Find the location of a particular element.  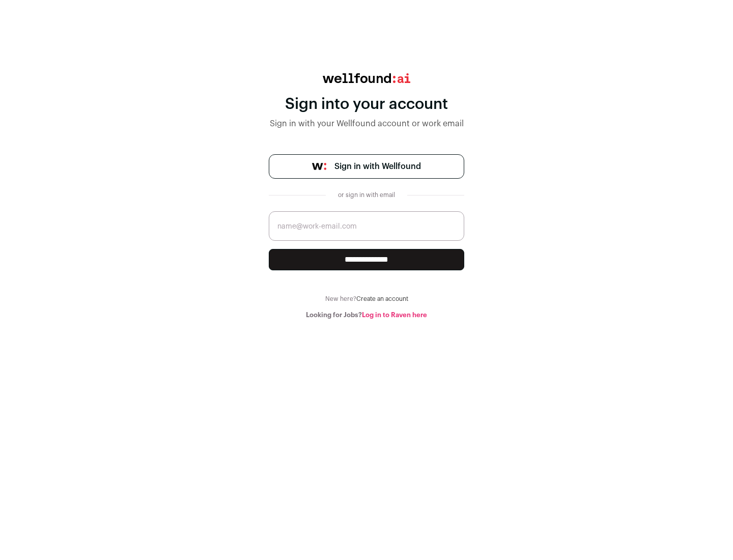

input: name@work-email.com is located at coordinates (366, 226).